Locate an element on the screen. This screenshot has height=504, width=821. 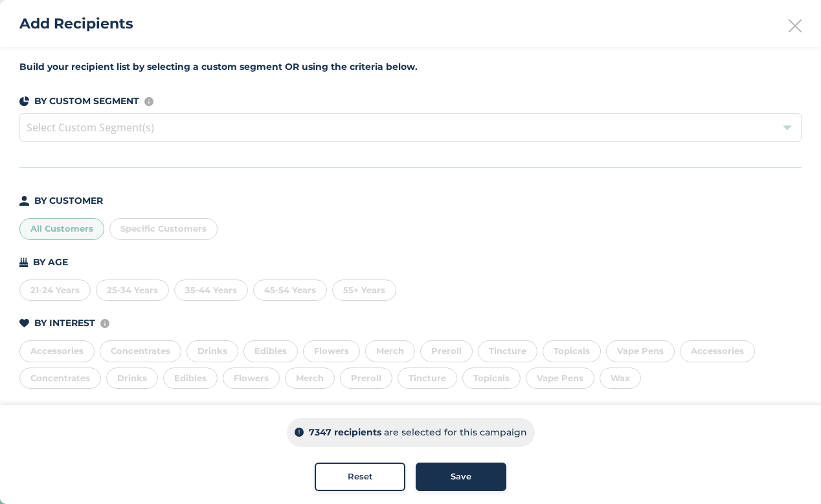
p: BY CUSTOMER is located at coordinates (69, 201).